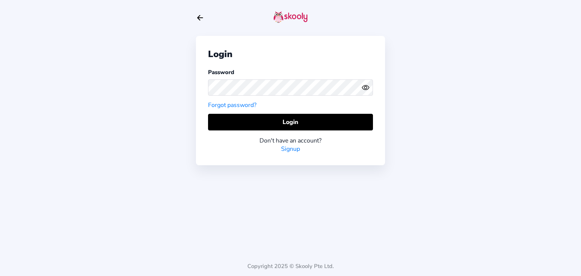  I want to click on ion-icon: eye outline, so click(365, 87).